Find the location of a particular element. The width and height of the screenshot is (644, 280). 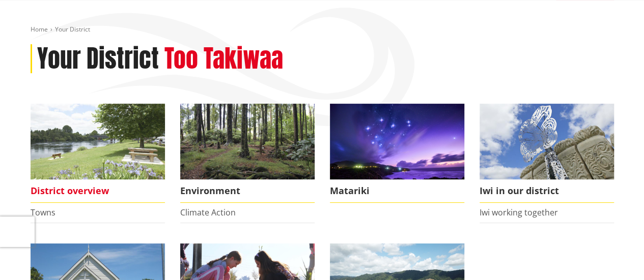

span: Your District is located at coordinates (72, 29).